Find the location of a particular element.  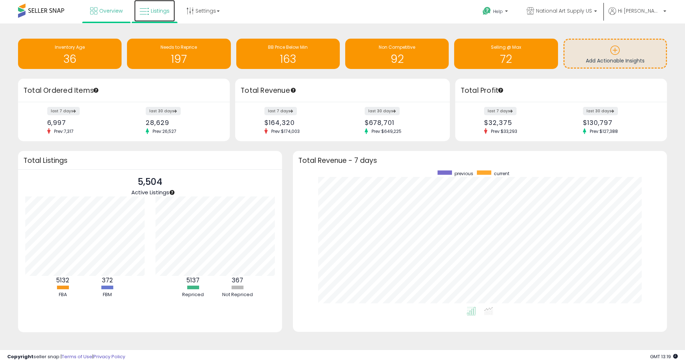

h3: Total Profit is located at coordinates (561, 91).